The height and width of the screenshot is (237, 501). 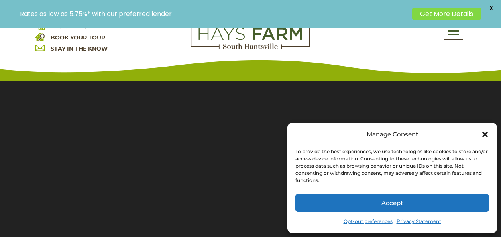 What do you see at coordinates (214, 14) in the screenshot?
I see `p: Rates as low as 5.75%* with our preferred lender` at bounding box center [214, 14].